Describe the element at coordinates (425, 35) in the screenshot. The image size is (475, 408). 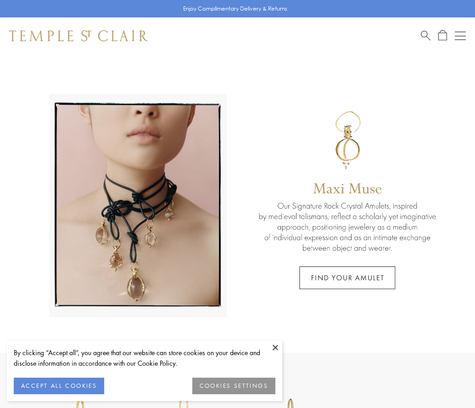
I see `a: Search` at that location.